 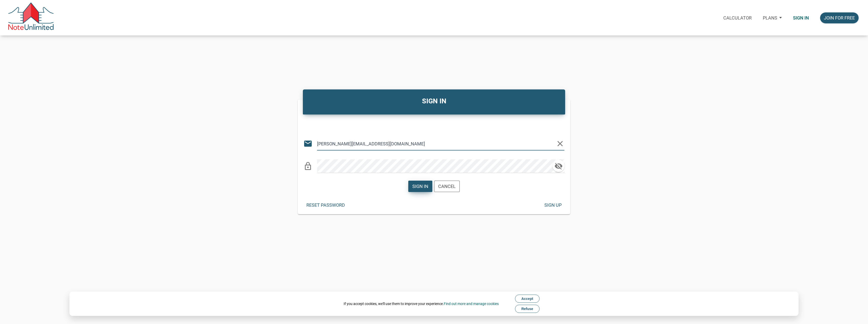 What do you see at coordinates (772, 18) in the screenshot?
I see `a: Plans` at bounding box center [772, 18].